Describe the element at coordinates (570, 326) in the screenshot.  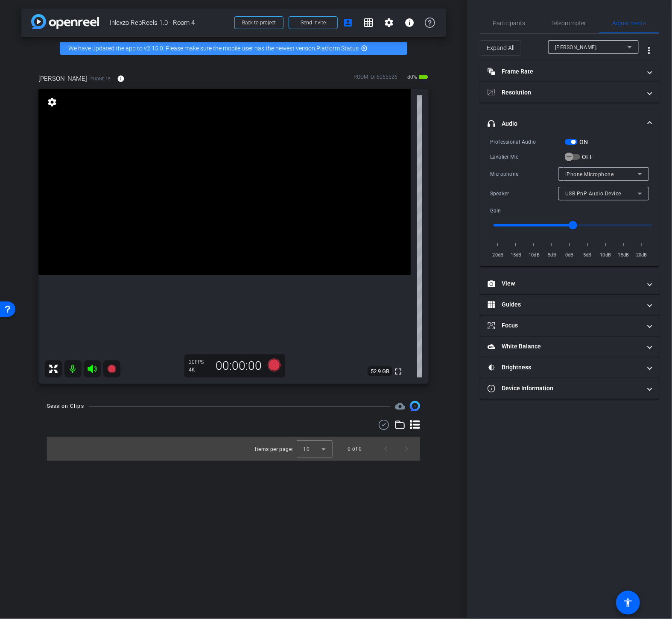
I see `mat-expansion-panel-header: Focus` at that location.